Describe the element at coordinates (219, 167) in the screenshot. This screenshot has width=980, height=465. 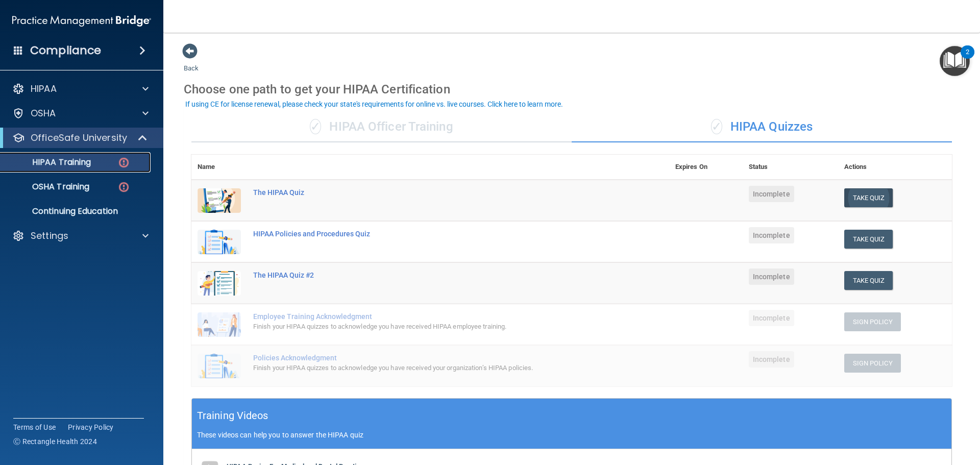
I see `th: Name` at that location.